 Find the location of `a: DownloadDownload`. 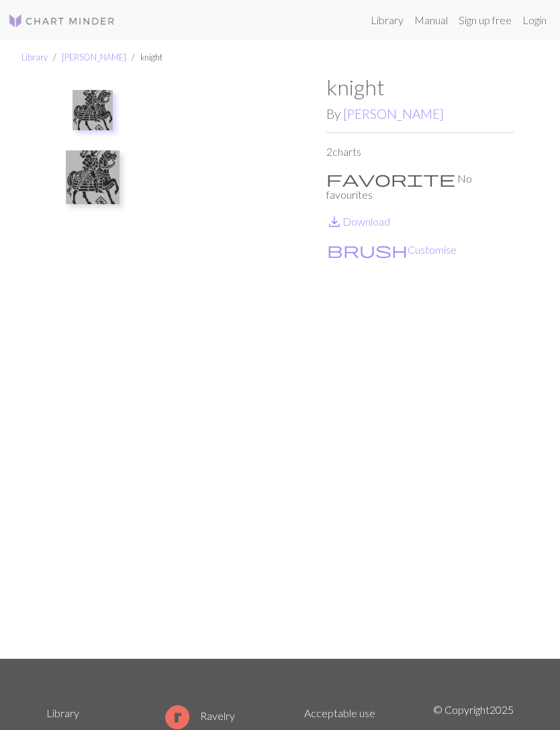

a: DownloadDownload is located at coordinates (358, 221).